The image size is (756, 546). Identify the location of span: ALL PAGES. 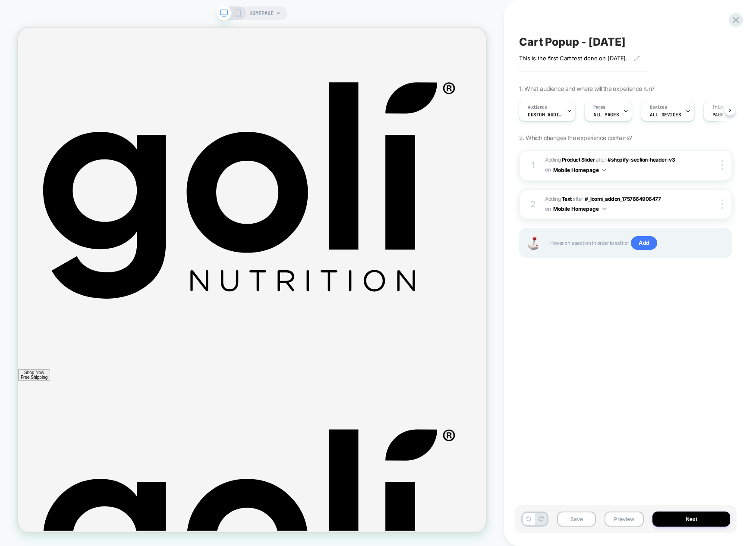
(606, 114).